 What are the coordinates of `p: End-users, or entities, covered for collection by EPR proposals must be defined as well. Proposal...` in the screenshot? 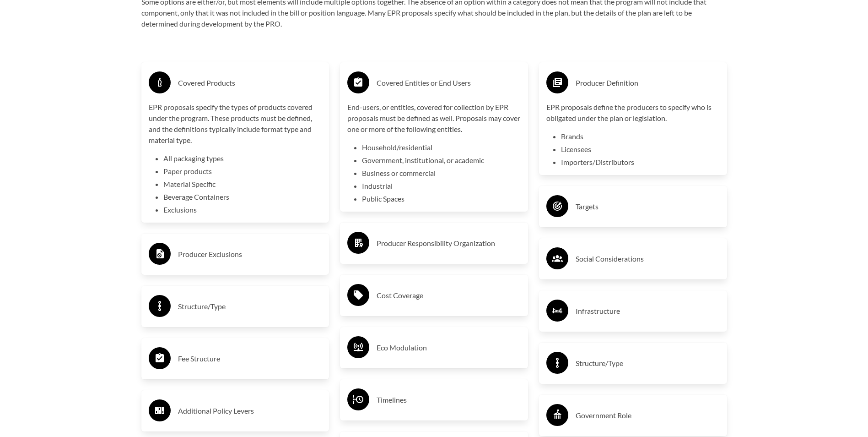 It's located at (434, 118).